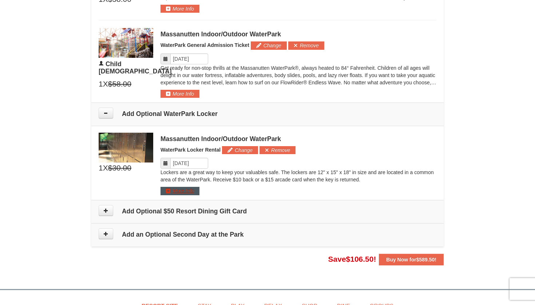  What do you see at coordinates (267, 211) in the screenshot?
I see `h4: Add Optional $50 Resort Dining Gift Card` at bounding box center [267, 211].